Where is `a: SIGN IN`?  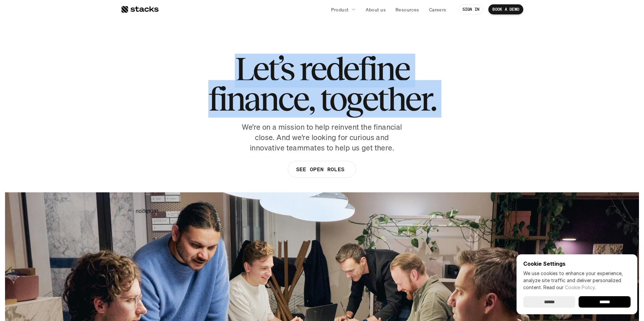 a: SIGN IN is located at coordinates (471, 9).